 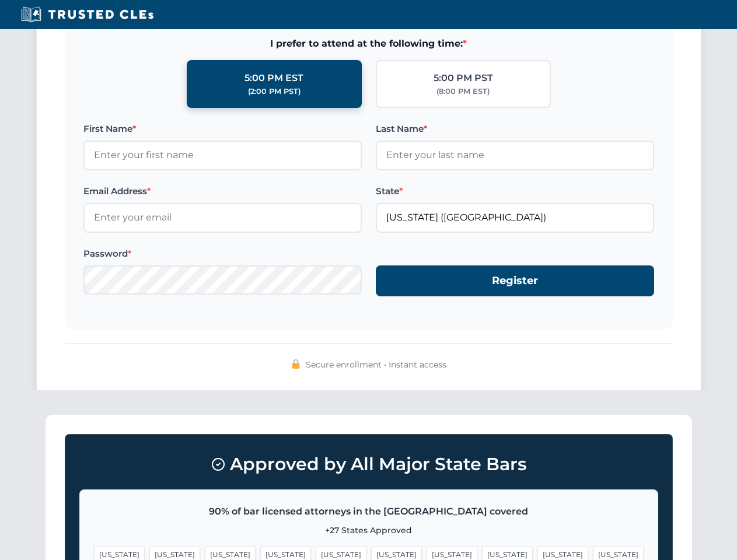 I want to click on label: First Name, so click(x=223, y=129).